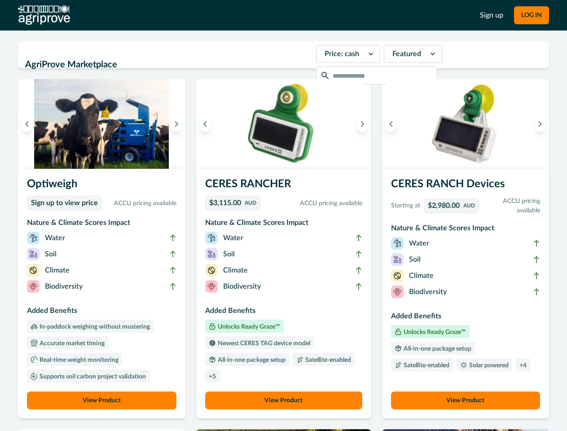 This screenshot has width=567, height=431. What do you see at coordinates (101, 124) in the screenshot?
I see `img: A screenshot of the Ready Graze application showing a 3D map of animal positions` at bounding box center [101, 124].